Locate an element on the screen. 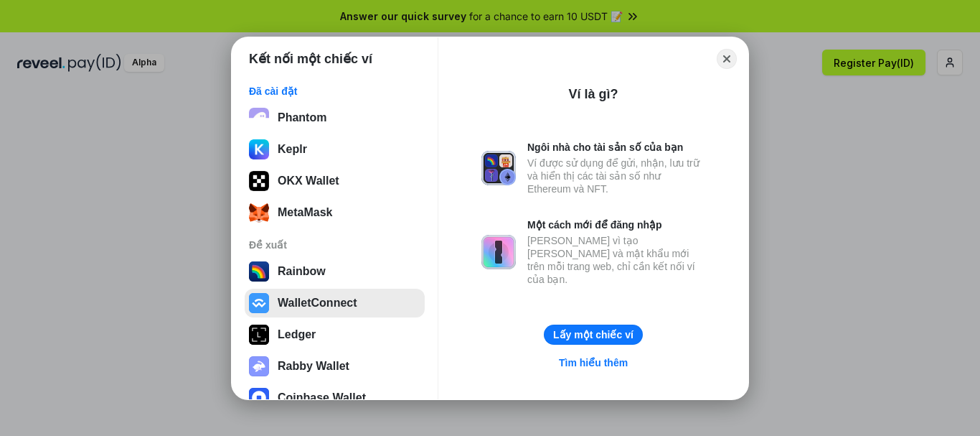  button: Rainbow is located at coordinates (335, 272).